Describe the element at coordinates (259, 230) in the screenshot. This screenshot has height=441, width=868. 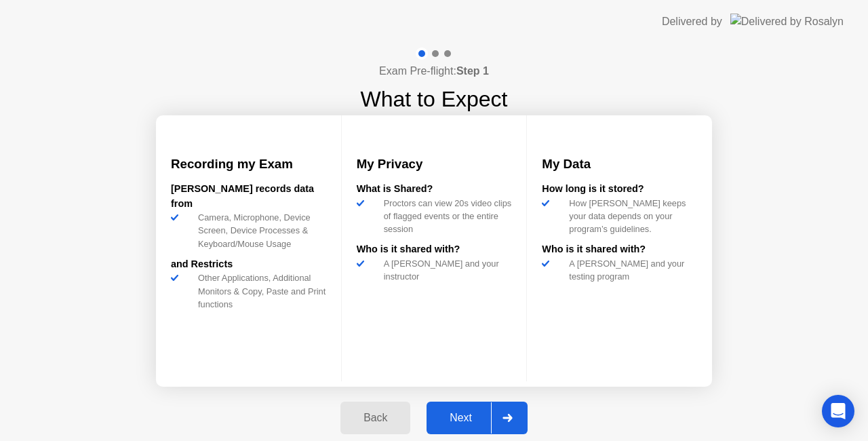
I see `div: Camera, Microphone, Device Screen, Device Processes & Keyboard/Mouse Usage` at that location.